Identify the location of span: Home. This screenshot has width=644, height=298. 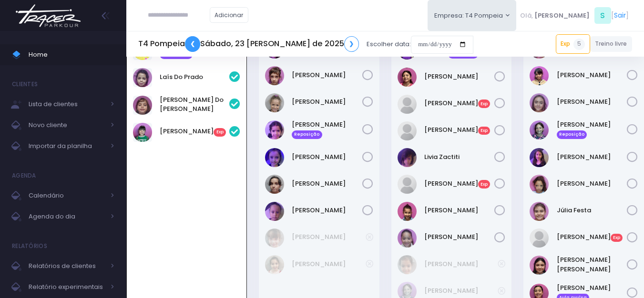
(71, 55).